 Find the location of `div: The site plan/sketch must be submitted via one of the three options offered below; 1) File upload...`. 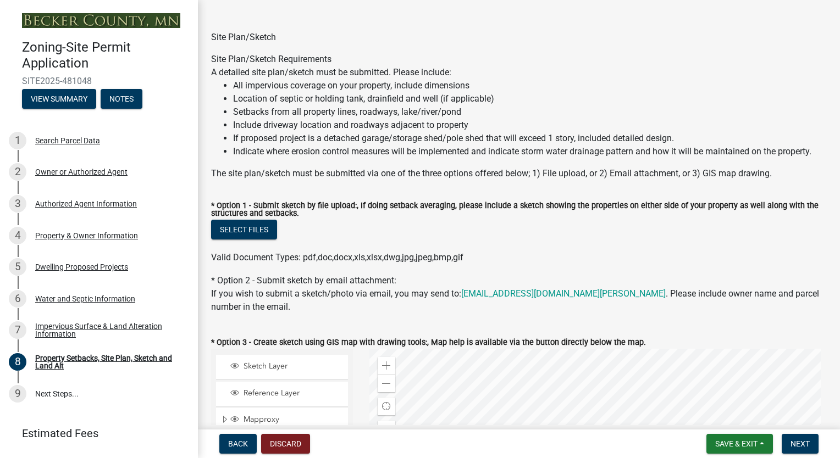

div: The site plan/sketch must be submitted via one of the three options offered below; 1) File upload... is located at coordinates (519, 174).